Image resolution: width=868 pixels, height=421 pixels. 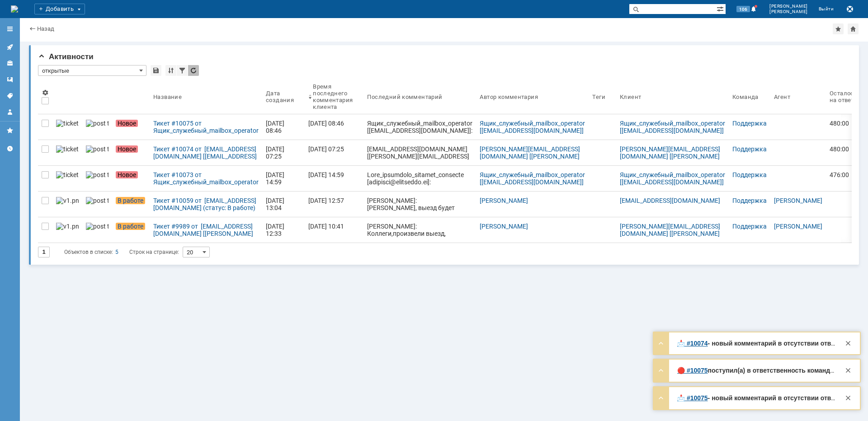 I want to click on div: Теги, so click(x=598, y=97).